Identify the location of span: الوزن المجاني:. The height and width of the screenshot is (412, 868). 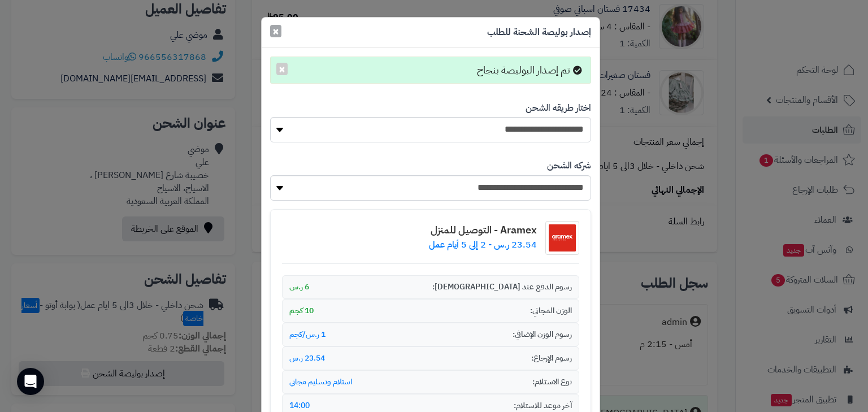
(551, 311).